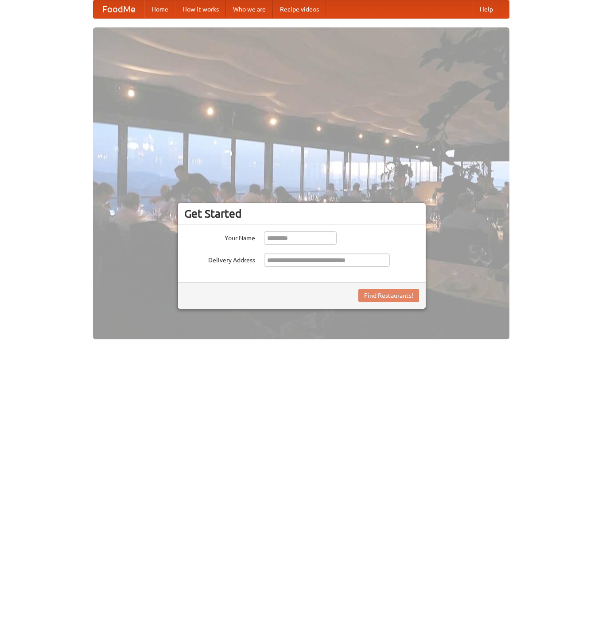 This screenshot has width=602, height=626. What do you see at coordinates (388, 296) in the screenshot?
I see `button: Find Restaurants!` at bounding box center [388, 296].